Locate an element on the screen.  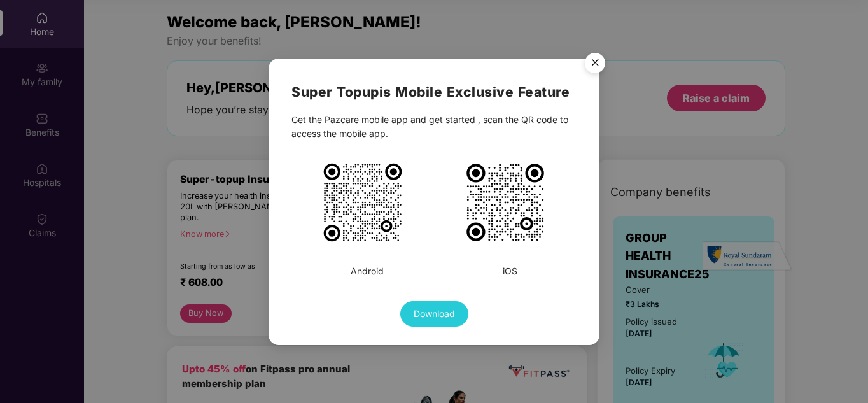
button: Download is located at coordinates (434, 314).